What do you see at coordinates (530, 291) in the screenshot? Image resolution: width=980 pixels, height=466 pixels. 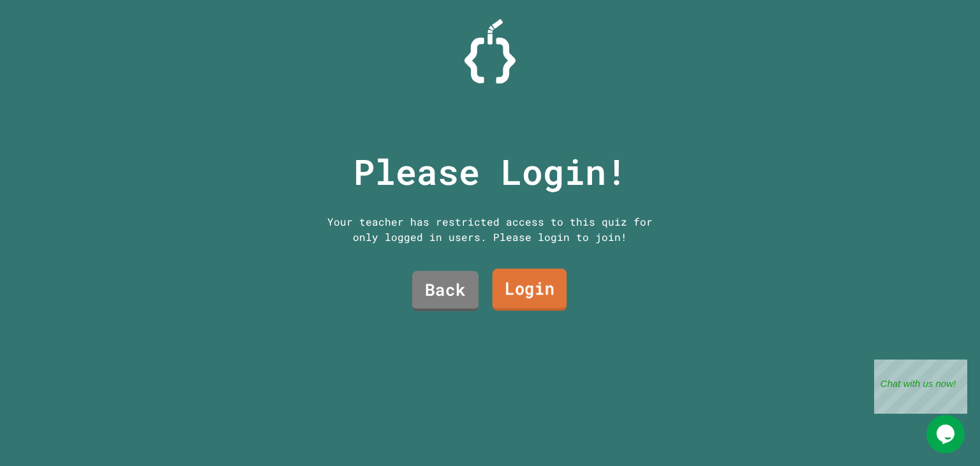 I see `a: Login` at bounding box center [530, 291].